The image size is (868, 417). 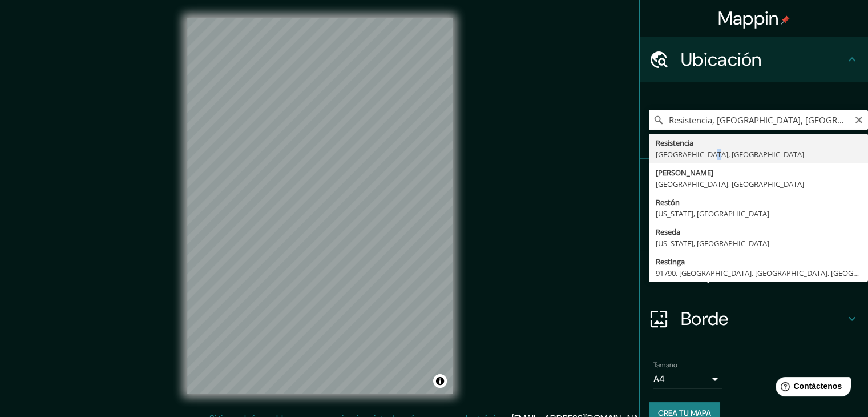 What do you see at coordinates (440, 381) in the screenshot?
I see `button: Activar o desactivar atribución` at bounding box center [440, 381].